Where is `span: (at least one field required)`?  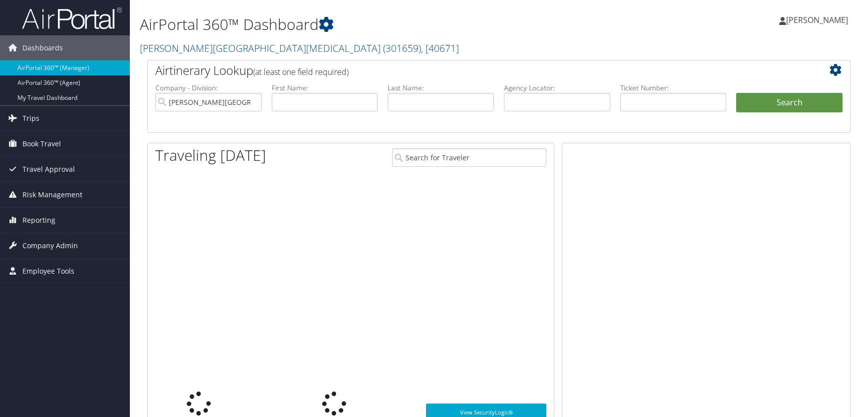
span: (at least one field required) is located at coordinates (301, 72).